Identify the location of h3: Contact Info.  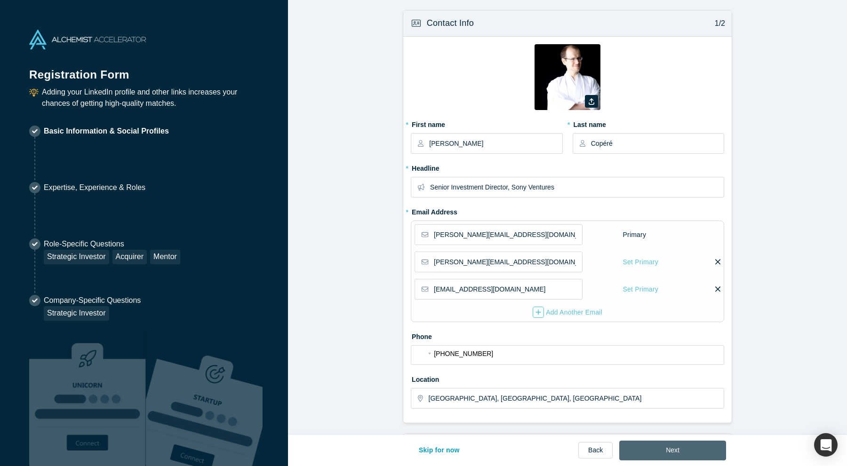
(450, 23).